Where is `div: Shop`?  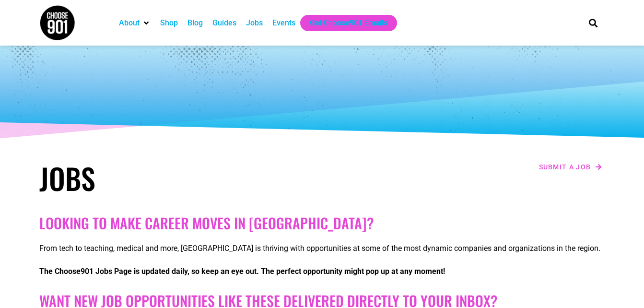
div: Shop is located at coordinates (169, 23).